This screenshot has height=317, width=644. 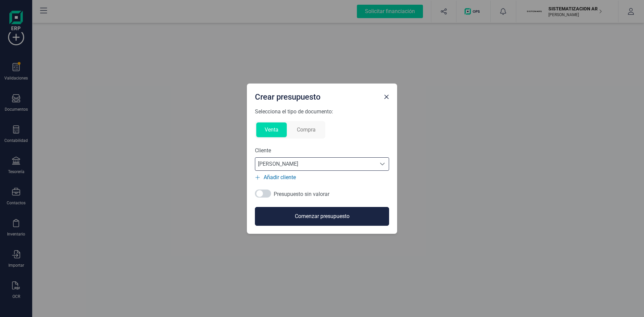 What do you see at coordinates (382, 164) in the screenshot?
I see `div: Selecciona un contacto` at bounding box center [382, 164].